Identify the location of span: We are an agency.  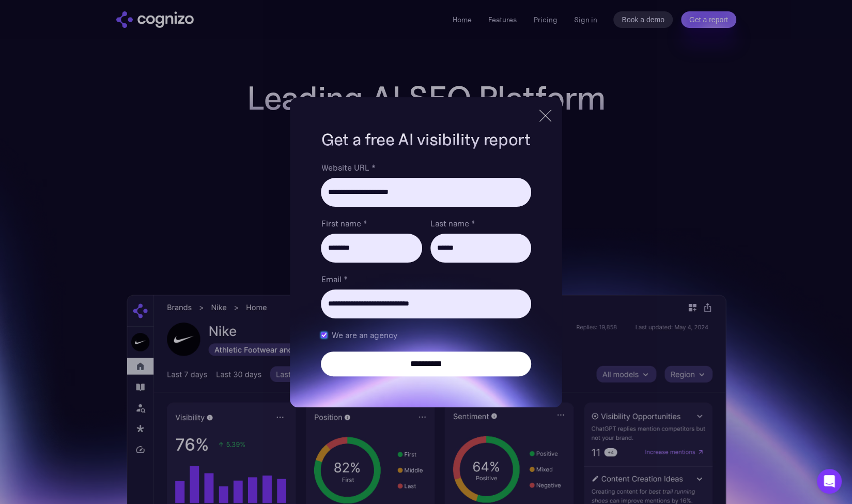
(364, 335).